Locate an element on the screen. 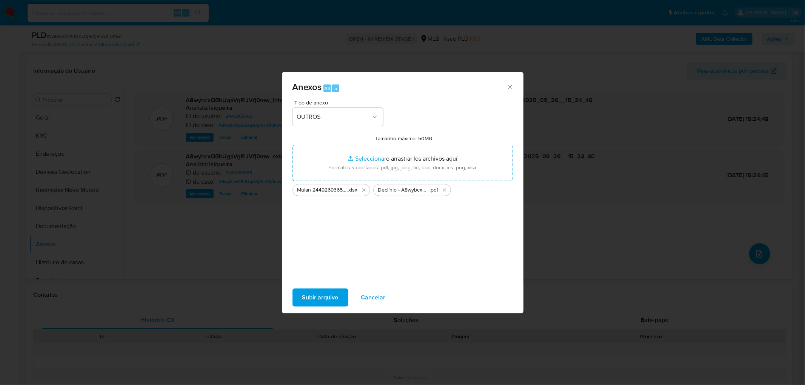 This screenshot has width=805, height=385. button: Eliminar Mulan 2449269365_2025_09_26_10_29_13.xlsx is located at coordinates (364, 190).